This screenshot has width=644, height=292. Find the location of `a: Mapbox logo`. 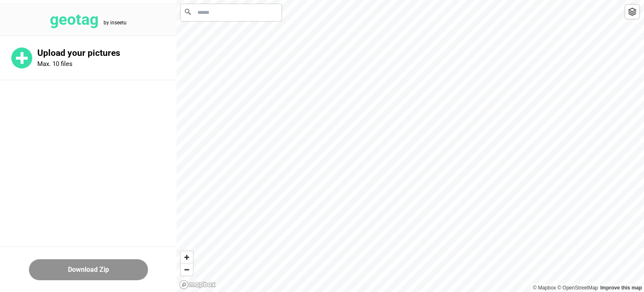

a: Mapbox logo is located at coordinates (197, 284).